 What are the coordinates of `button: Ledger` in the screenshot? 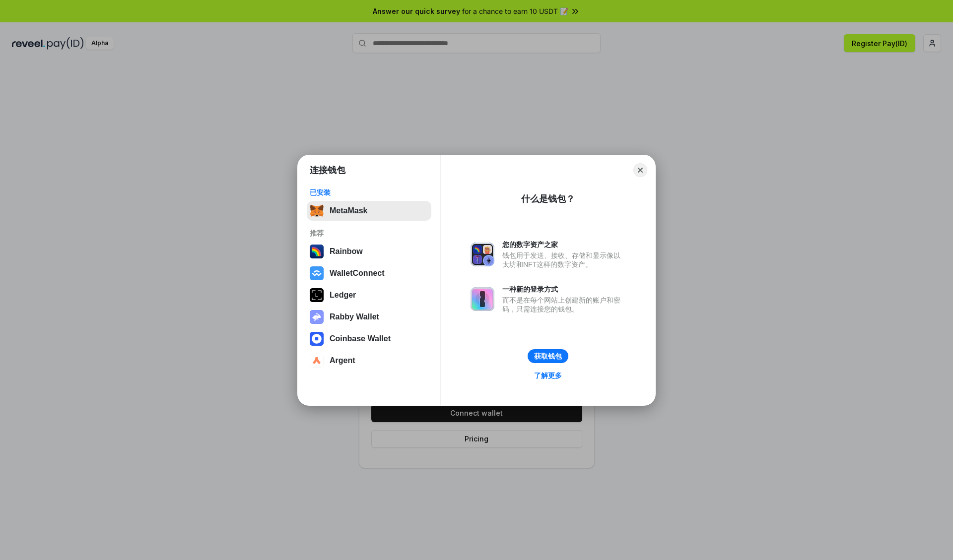 It's located at (369, 295).